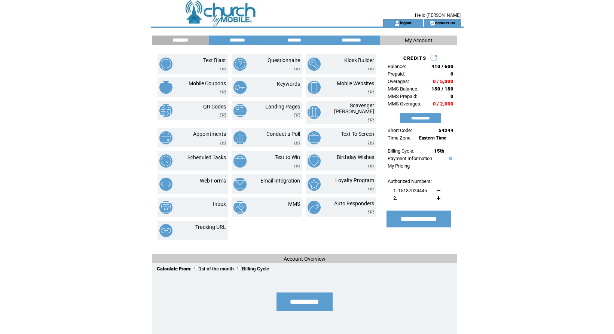 This screenshot has width=614, height=334. I want to click on span: Eastern Time, so click(432, 138).